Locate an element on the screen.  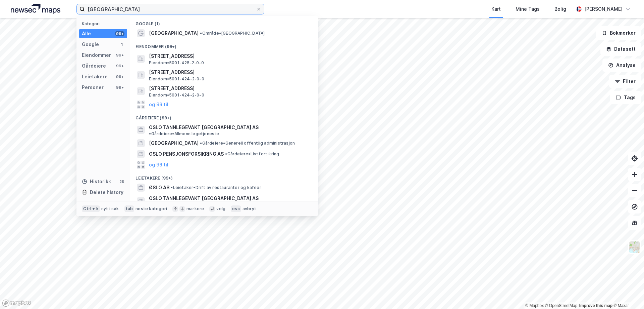
div: Google (1) is located at coordinates (224, 22).